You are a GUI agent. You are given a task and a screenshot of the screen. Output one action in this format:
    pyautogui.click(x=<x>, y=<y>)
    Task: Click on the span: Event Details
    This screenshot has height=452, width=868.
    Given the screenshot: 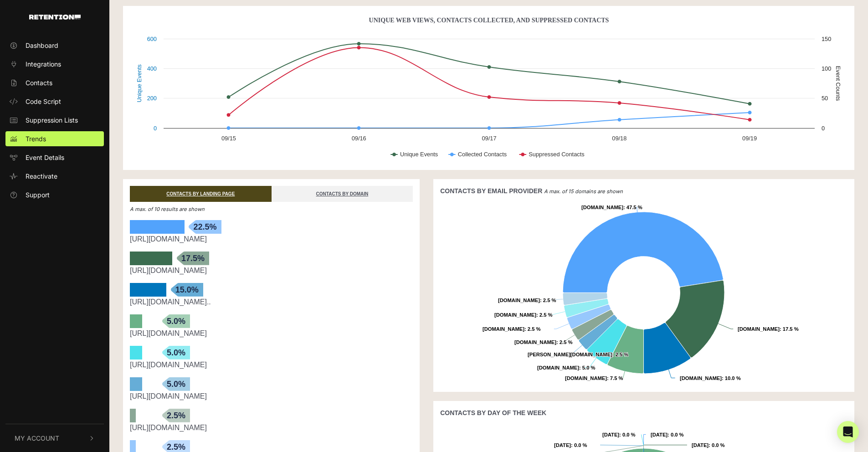 What is the action you would take?
    pyautogui.click(x=45, y=157)
    